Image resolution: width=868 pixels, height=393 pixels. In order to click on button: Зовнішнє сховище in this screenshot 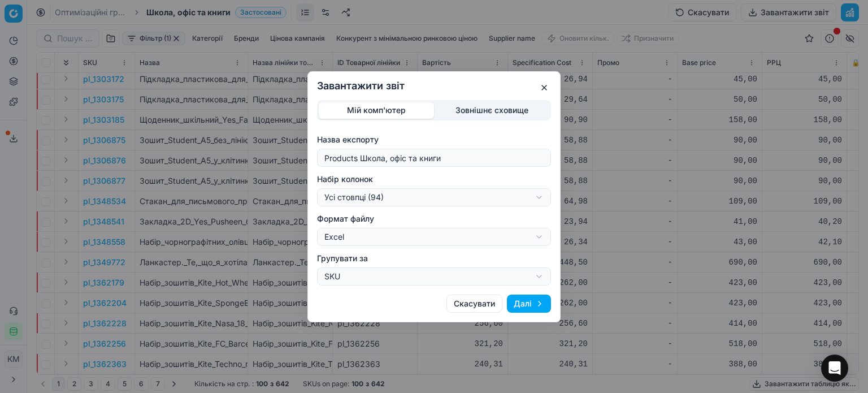, I will do `click(492, 110)`.